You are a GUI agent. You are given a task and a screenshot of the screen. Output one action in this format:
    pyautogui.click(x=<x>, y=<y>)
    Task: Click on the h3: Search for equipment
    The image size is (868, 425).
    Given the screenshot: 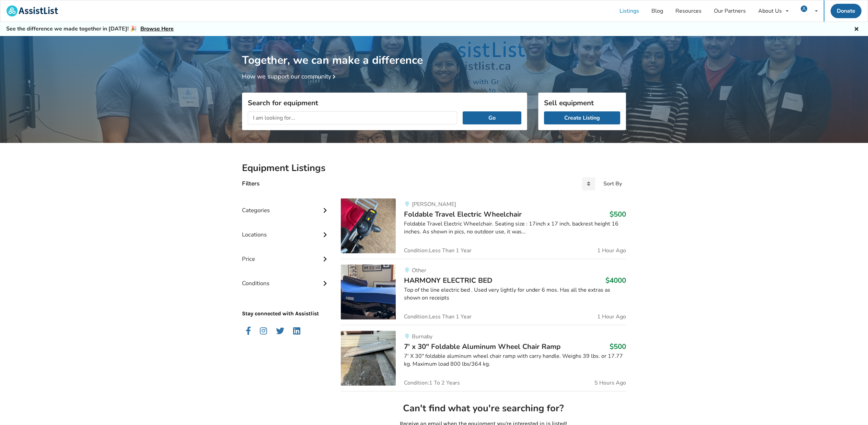 What is the action you would take?
    pyautogui.click(x=384, y=103)
    